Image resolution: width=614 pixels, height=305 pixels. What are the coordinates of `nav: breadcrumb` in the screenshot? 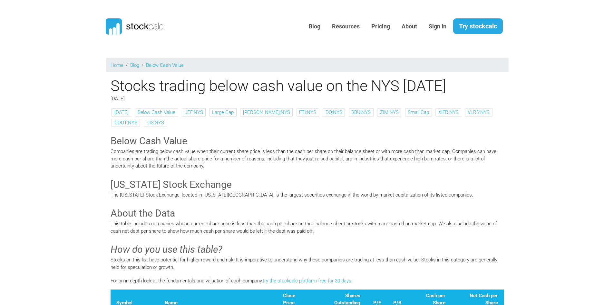 It's located at (307, 65).